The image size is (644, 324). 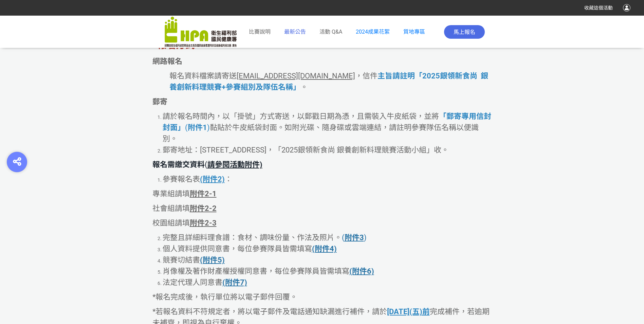 What do you see at coordinates (301, 116) in the screenshot?
I see `span: 請於報名時間內，以「掛號」方式寄送，以郵戳日期為憑，且需裝入牛皮紙袋，並將` at bounding box center [301, 116].